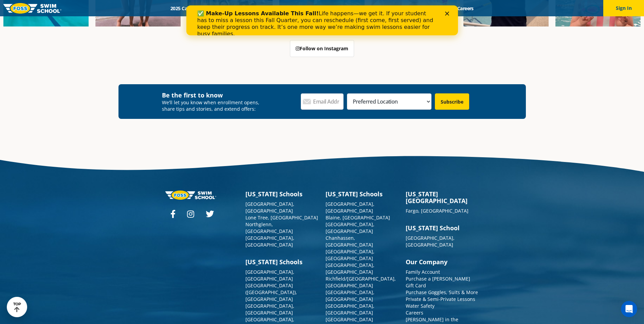  What do you see at coordinates (265, 8) in the screenshot?
I see `a: Swim Path® Program` at bounding box center [265, 8].